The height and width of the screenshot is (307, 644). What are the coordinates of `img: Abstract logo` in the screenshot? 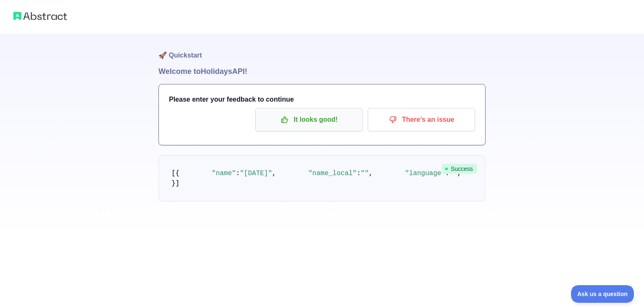 It's located at (40, 16).